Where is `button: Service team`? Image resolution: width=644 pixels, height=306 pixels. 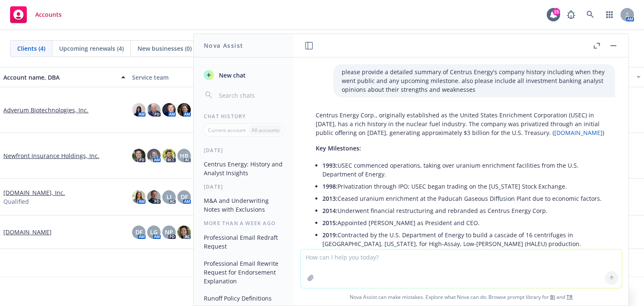
button: Service team is located at coordinates (193, 77).